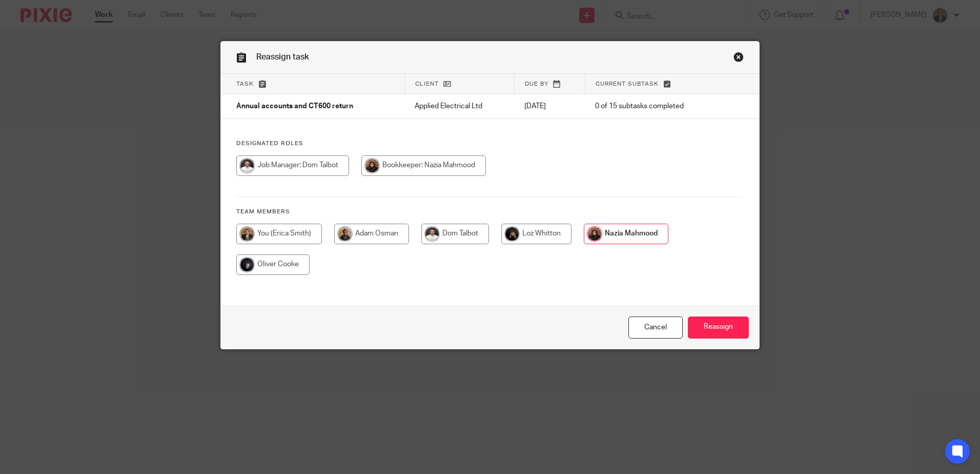  I want to click on span: Current subtask, so click(627, 83).